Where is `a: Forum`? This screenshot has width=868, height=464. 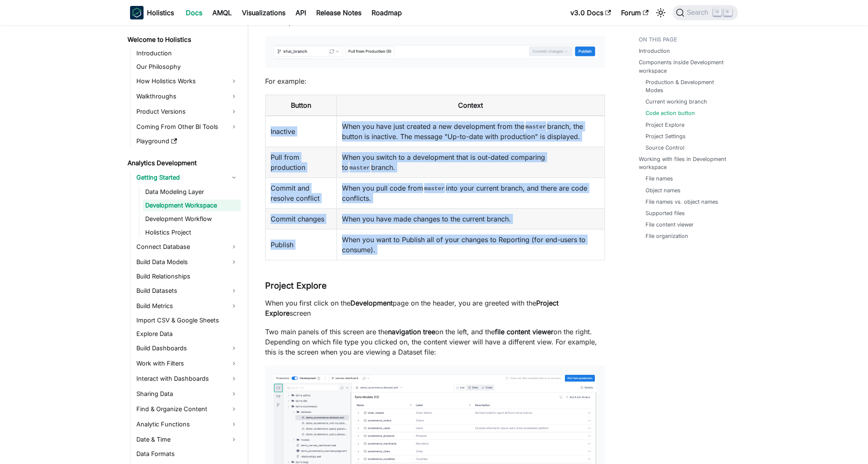
a: Forum is located at coordinates (634, 13).